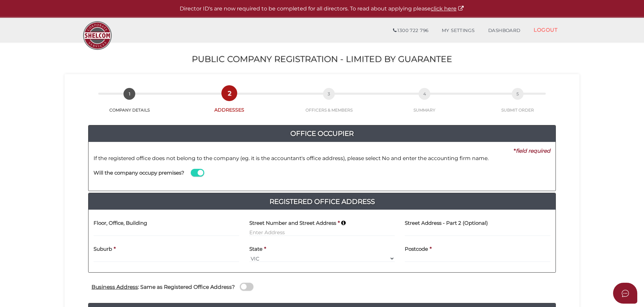  Describe the element at coordinates (229, 104) in the screenshot. I see `a: 2ADDRESSES` at that location.